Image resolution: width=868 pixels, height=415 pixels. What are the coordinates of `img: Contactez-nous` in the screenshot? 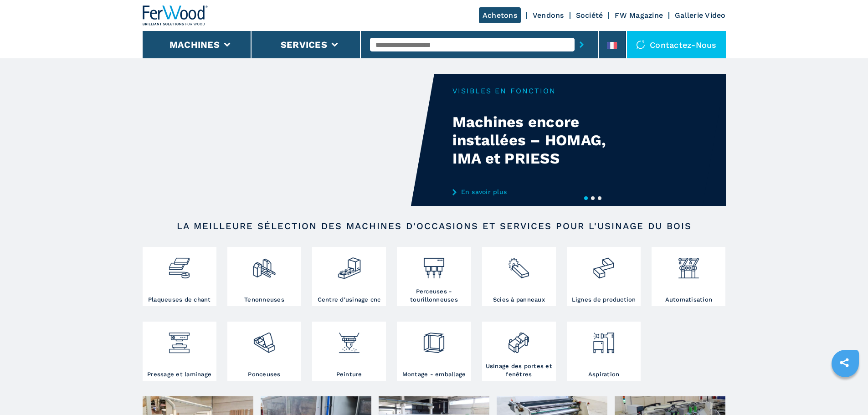 It's located at (641, 44).